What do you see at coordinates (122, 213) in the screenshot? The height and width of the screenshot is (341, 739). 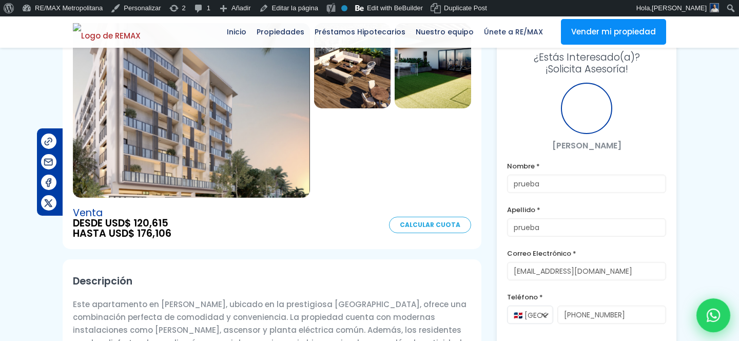 I see `span: Venta` at bounding box center [122, 213].